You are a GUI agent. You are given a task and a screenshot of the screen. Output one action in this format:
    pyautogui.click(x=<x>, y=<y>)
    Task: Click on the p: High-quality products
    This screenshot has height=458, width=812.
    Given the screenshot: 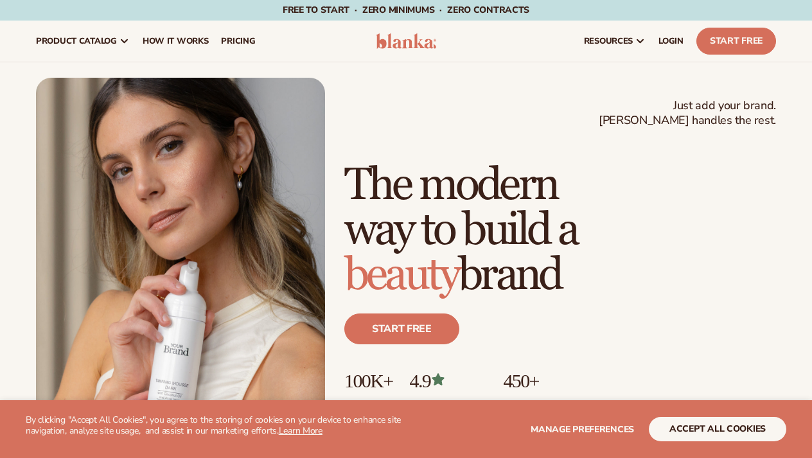 What is the action you would take?
    pyautogui.click(x=551, y=401)
    